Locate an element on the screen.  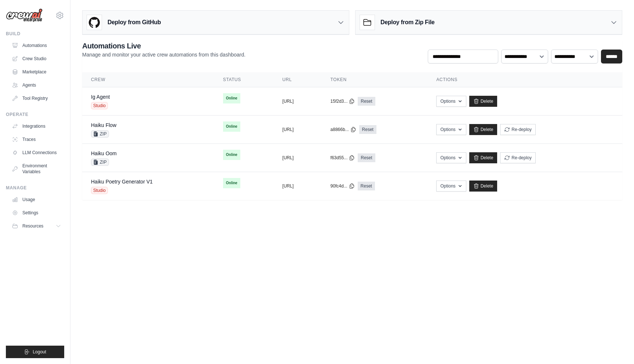
a: Tool Registry is located at coordinates (36, 98).